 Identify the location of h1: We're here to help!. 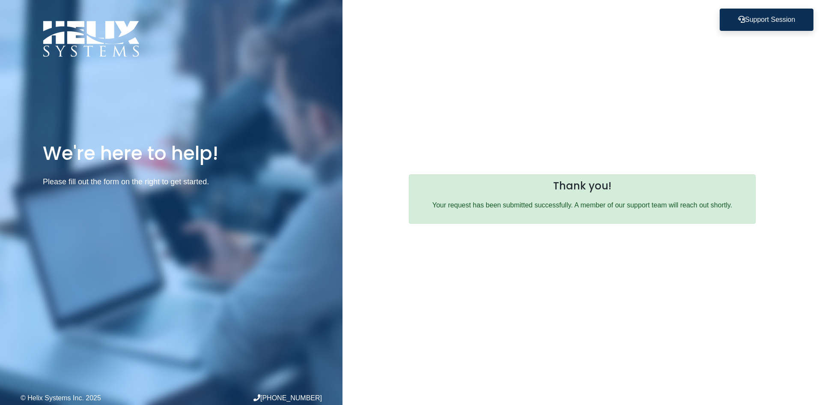
(171, 153).